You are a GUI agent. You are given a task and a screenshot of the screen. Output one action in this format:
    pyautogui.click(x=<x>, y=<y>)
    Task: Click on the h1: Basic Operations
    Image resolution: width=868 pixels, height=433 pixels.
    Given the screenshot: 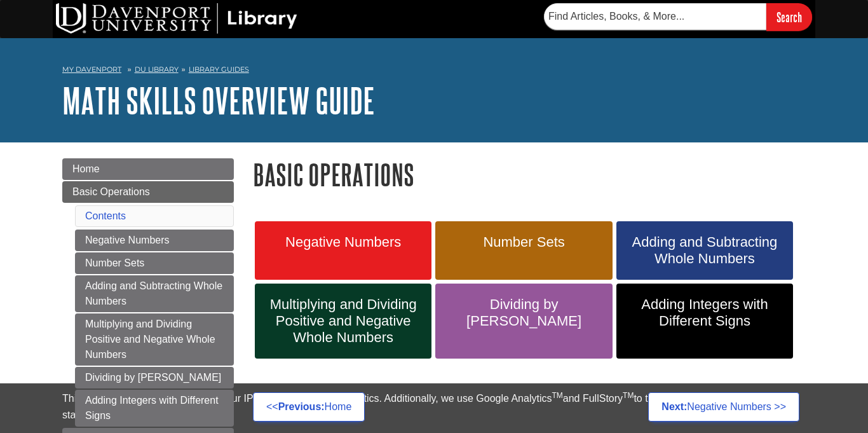 What is the action you would take?
    pyautogui.click(x=530, y=174)
    